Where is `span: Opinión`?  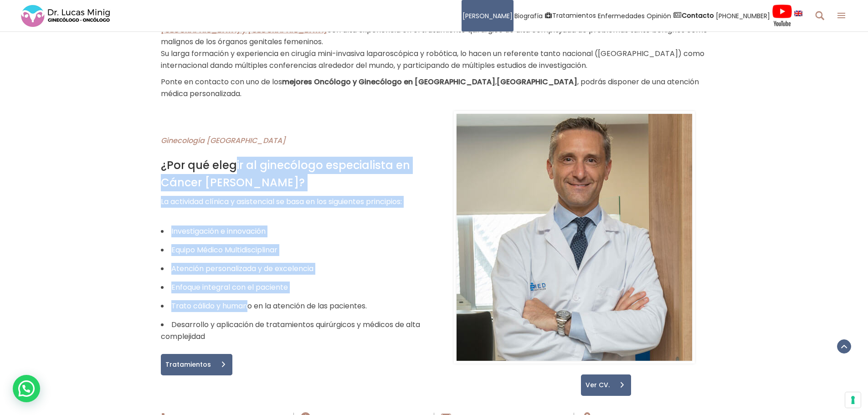 span: Opinión is located at coordinates (658, 16).